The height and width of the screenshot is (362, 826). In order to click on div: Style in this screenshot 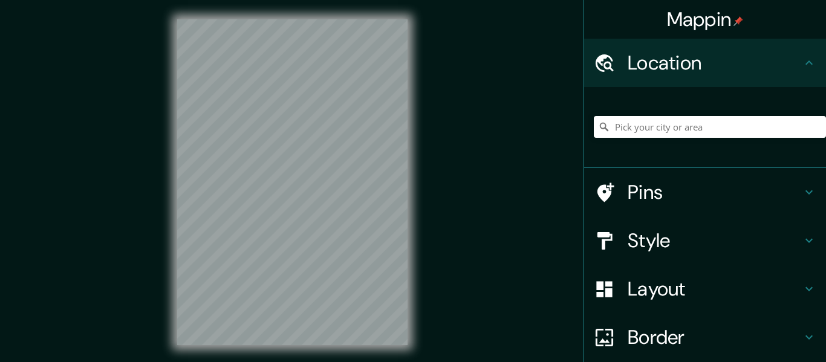, I will do `click(705, 241)`.